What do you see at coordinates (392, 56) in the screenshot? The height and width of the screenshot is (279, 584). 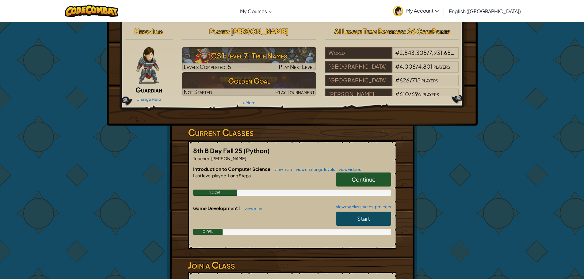 I see `a: World#2,543,305/7,931,655players` at bounding box center [392, 56].